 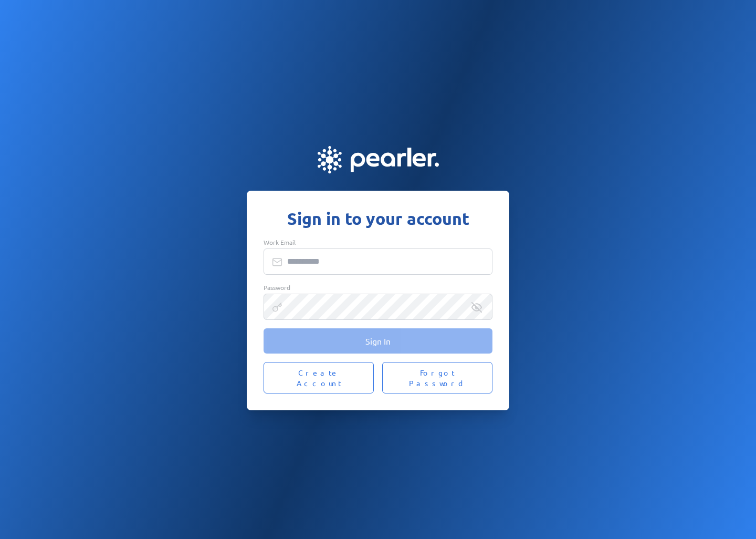 What do you see at coordinates (319, 378) in the screenshot?
I see `button: Create Account` at bounding box center [319, 378].